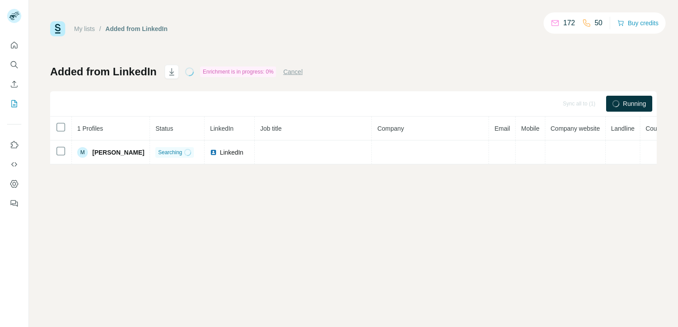 This screenshot has height=327, width=678. Describe the element at coordinates (293, 72) in the screenshot. I see `button: Cancel` at that location.